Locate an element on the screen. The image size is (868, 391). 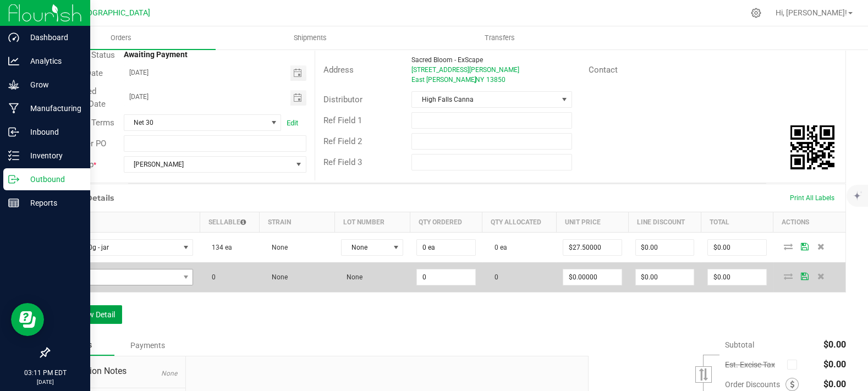
span: 13850 is located at coordinates (496, 80).